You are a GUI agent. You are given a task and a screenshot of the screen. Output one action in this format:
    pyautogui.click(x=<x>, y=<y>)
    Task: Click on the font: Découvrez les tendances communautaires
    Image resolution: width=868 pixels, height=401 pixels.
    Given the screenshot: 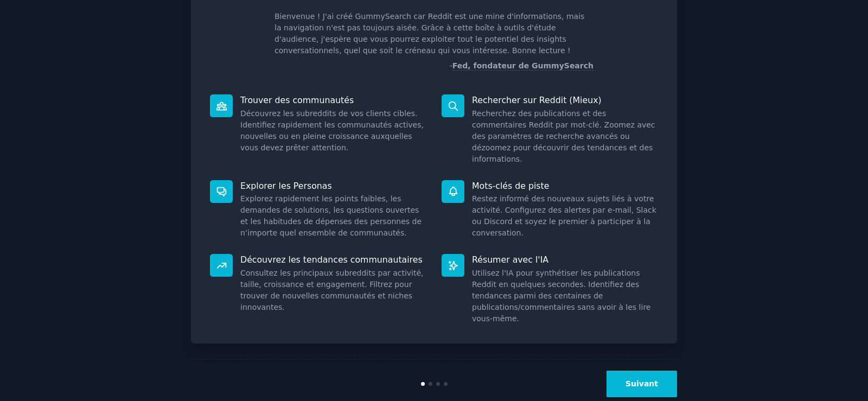 What is the action you would take?
    pyautogui.click(x=331, y=260)
    